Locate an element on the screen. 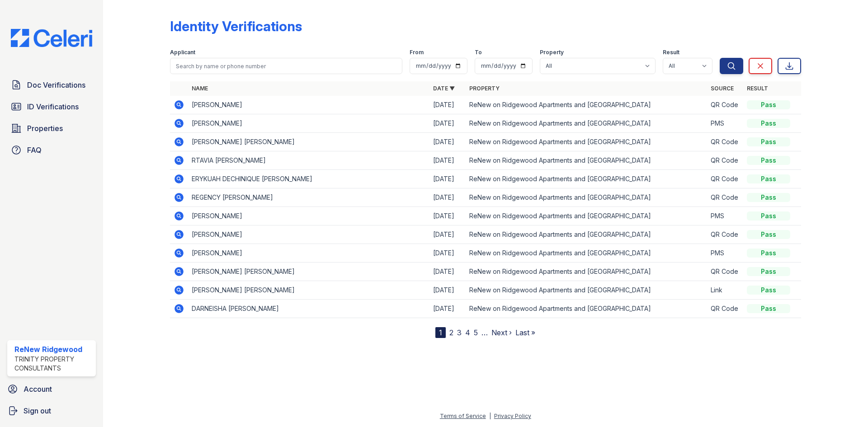 The width and height of the screenshot is (868, 427). a: Privacy Policy is located at coordinates (512, 415).